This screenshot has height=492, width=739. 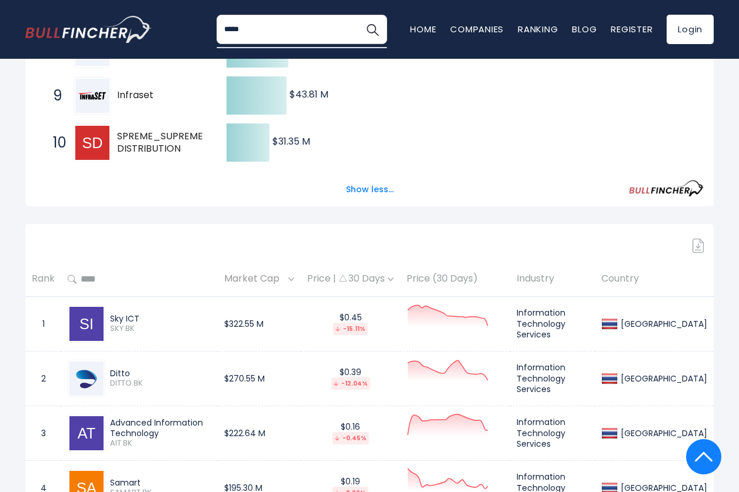 What do you see at coordinates (455, 279) in the screenshot?
I see `th: Price (30 Days)` at bounding box center [455, 279].